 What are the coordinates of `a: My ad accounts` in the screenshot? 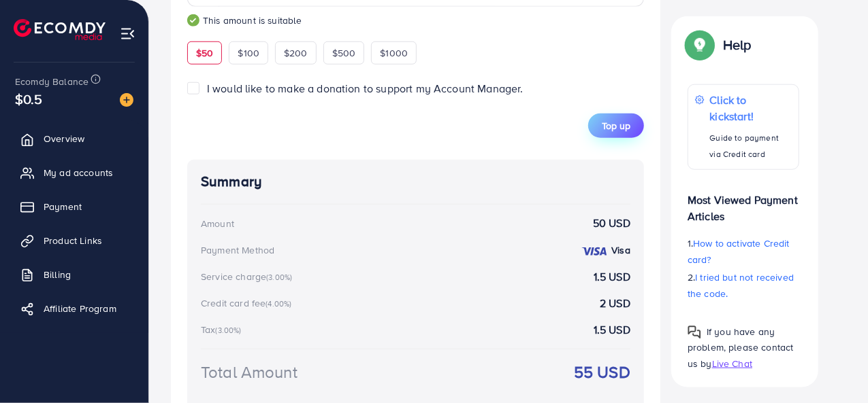 It's located at (74, 172).